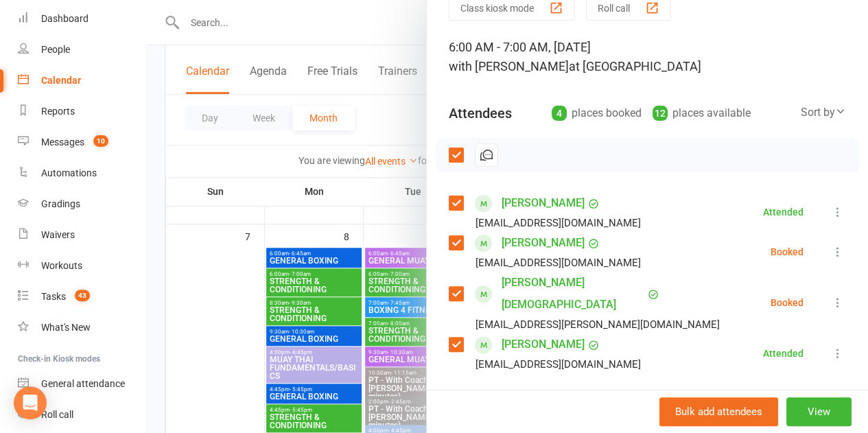 The width and height of the screenshot is (868, 433). I want to click on div: 12, so click(660, 113).